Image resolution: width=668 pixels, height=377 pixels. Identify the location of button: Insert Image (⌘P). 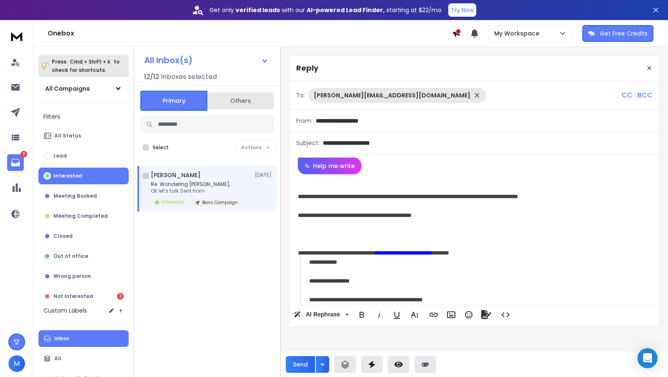
(451, 314).